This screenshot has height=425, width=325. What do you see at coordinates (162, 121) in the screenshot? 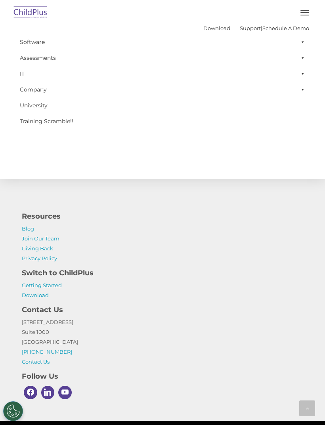
I see `a: Training Scramble!!` at bounding box center [162, 121].